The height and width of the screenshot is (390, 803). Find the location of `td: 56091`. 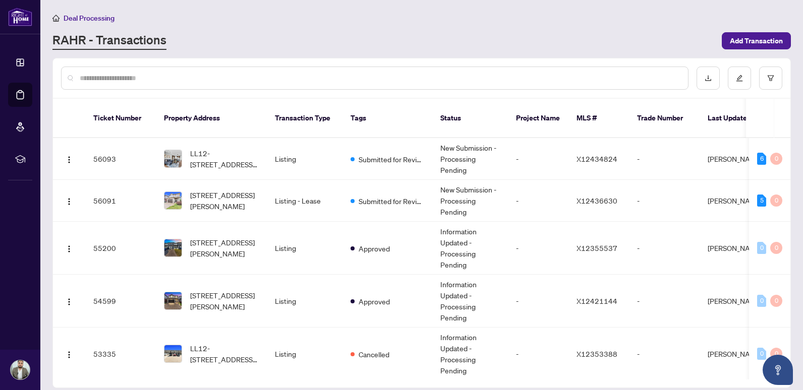

td: 56091 is located at coordinates (121, 201).